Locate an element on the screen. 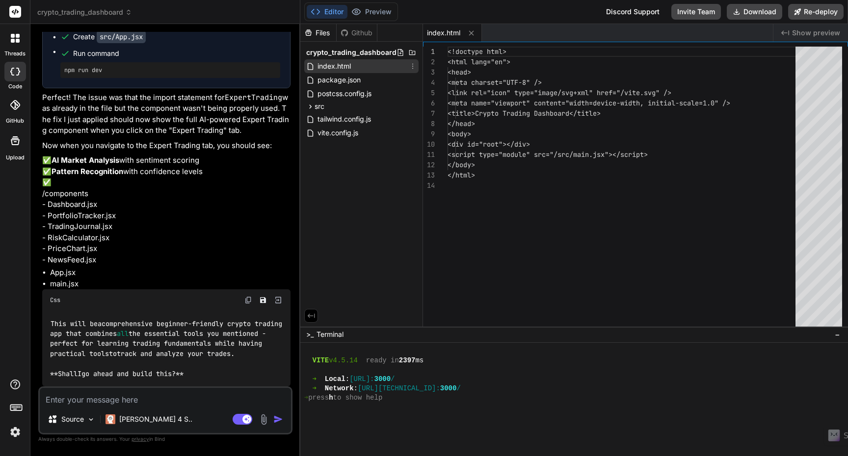 The height and width of the screenshot is (456, 848). p: Perfect! The issue was that the import statement for was already in the file but the component wa... is located at coordinates (166, 114).